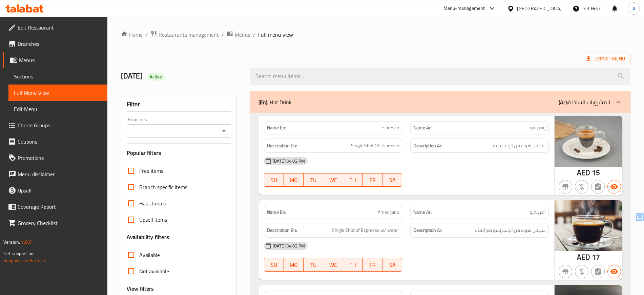 The width and height of the screenshot is (644, 295). Describe the element at coordinates (179, 104) in the screenshot. I see `div: Filter` at that location.